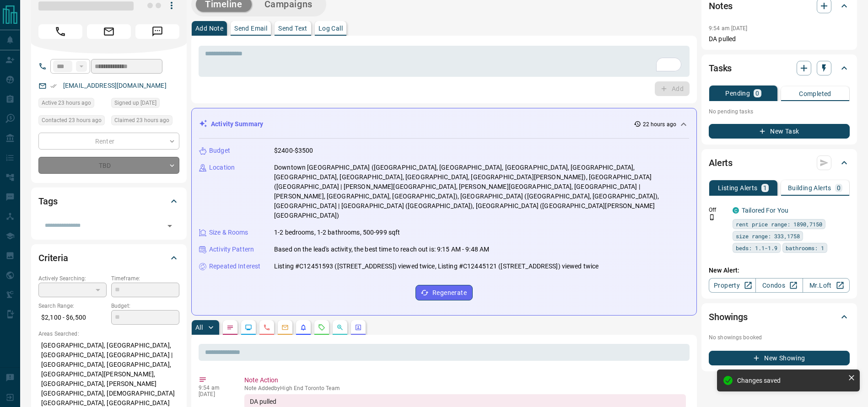  What do you see at coordinates (382, 249) in the screenshot?
I see `p: Based on the lead's activity, the best time to reach out is: 9:15 AM - 9:48 AM` at bounding box center [382, 249].